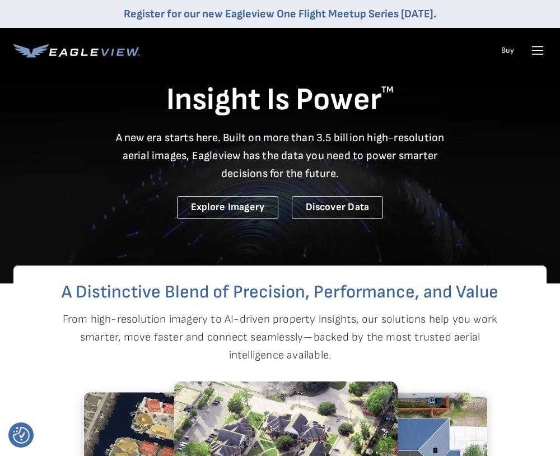  What do you see at coordinates (21, 435) in the screenshot?
I see `button: Consent Preferences` at bounding box center [21, 435].